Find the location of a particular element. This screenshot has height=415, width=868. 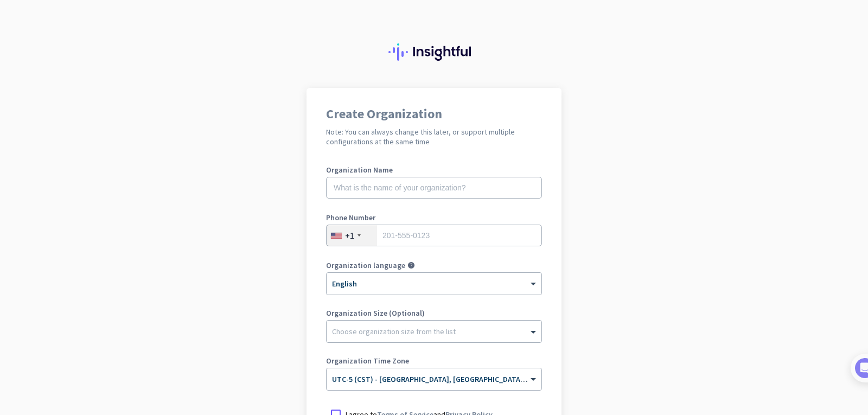

label: Phone Number is located at coordinates (434, 217).